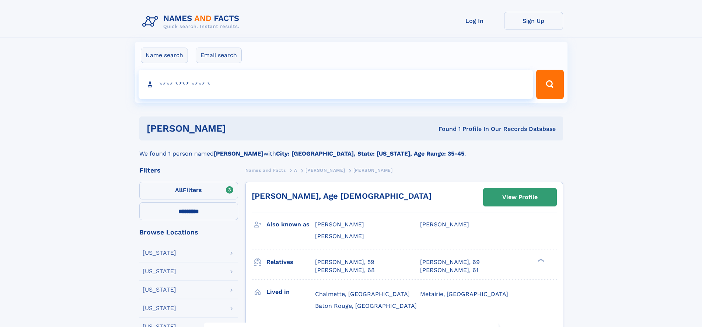 This screenshot has height=327, width=702. What do you see at coordinates (296, 170) in the screenshot?
I see `span: A` at bounding box center [296, 170].